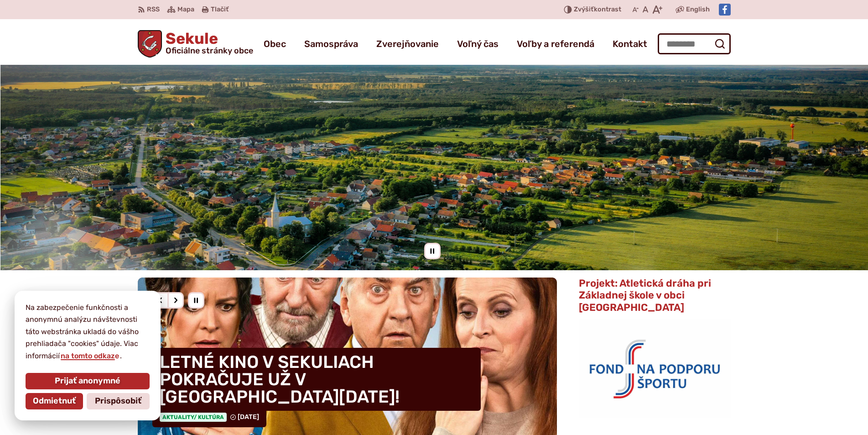 The width and height of the screenshot is (868, 435). Describe the element at coordinates (219, 10) in the screenshot. I see `span: Tlačiť` at that location.